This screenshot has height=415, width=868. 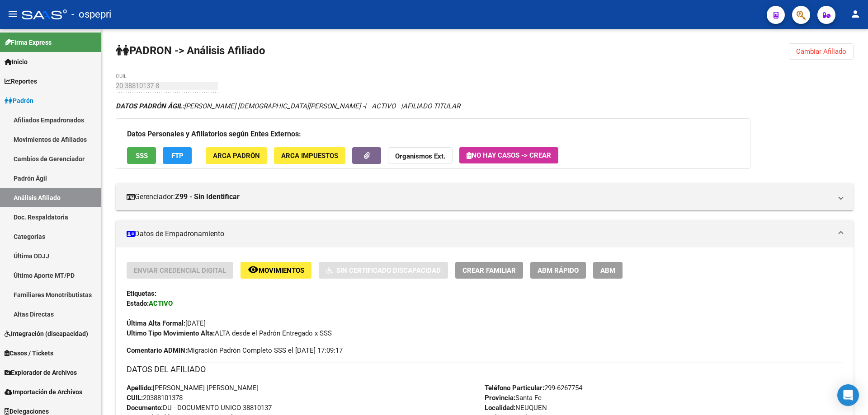 I want to click on span: Firma Express, so click(x=28, y=42).